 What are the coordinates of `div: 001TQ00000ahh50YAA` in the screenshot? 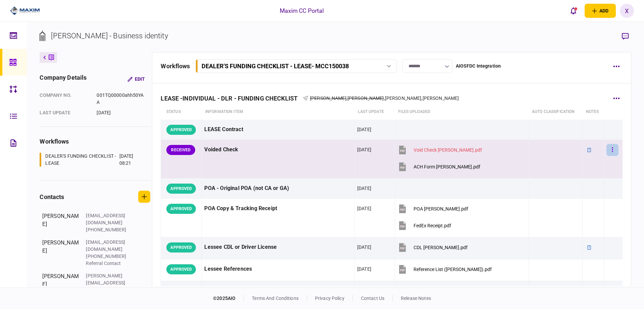 It's located at (121, 99).